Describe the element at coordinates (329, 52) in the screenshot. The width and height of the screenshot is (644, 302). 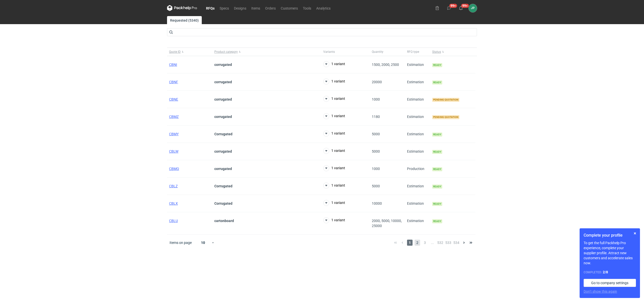
I see `span: Variants` at that location.